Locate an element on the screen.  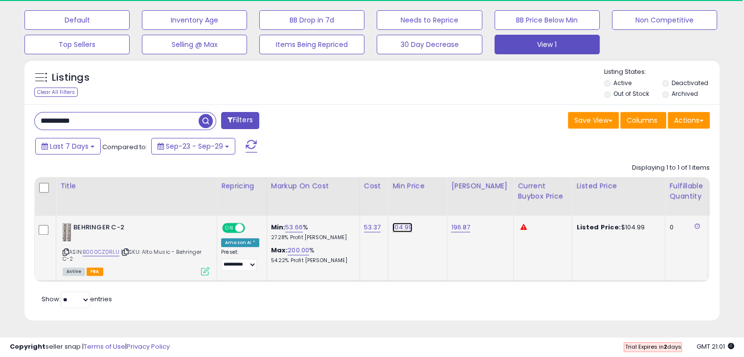
div: seller snap | | is located at coordinates (90, 347).